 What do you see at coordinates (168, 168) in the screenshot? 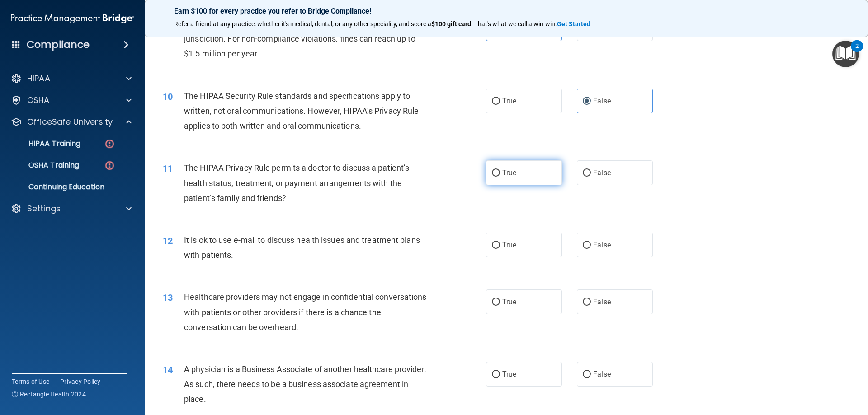
I see `span: 11` at bounding box center [168, 168].